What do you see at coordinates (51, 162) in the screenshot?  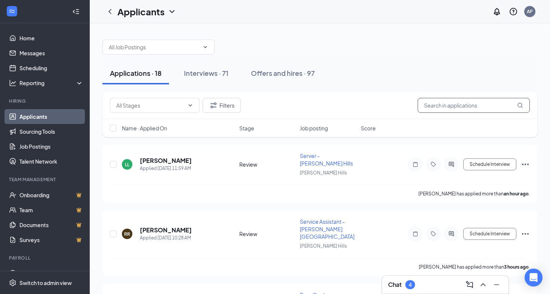 I see `a: Talent Network` at bounding box center [51, 162].